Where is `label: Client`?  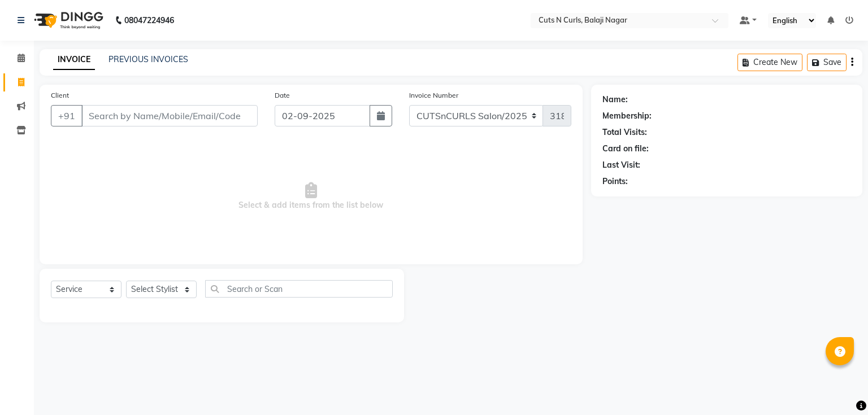 label: Client is located at coordinates (60, 96).